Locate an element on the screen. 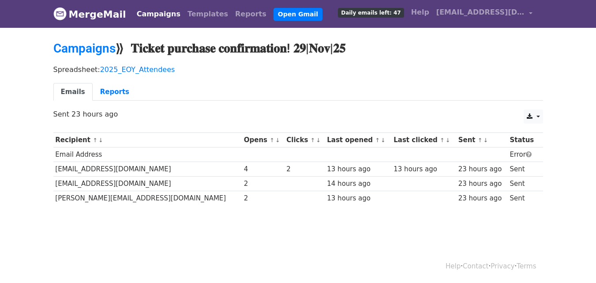 This screenshot has height=283, width=596. p: Sent 23 hours ago is located at coordinates (298, 114).